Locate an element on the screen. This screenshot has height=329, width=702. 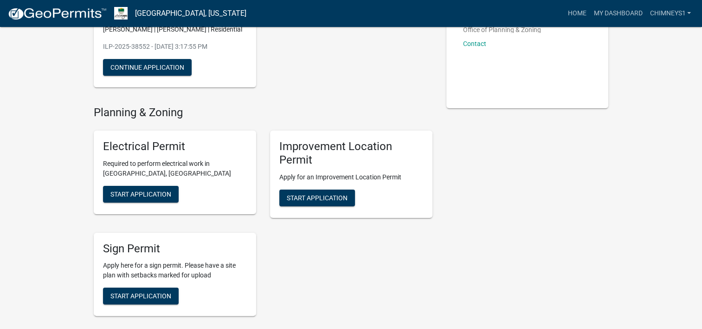
h5: Sign Permit is located at coordinates (175, 248).